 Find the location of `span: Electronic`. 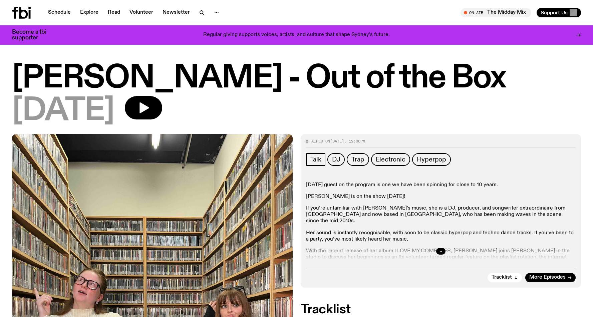

span: Electronic is located at coordinates (390, 160).